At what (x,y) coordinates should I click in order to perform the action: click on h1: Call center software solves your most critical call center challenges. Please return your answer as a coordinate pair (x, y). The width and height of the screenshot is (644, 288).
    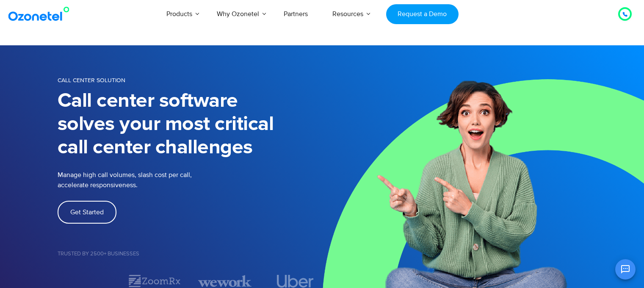
    Looking at the image, I should click on (189, 124).